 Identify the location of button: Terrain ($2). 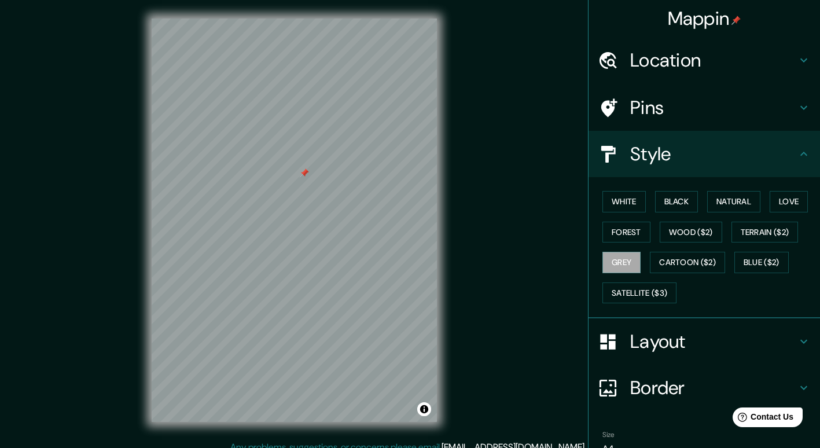
(765, 232).